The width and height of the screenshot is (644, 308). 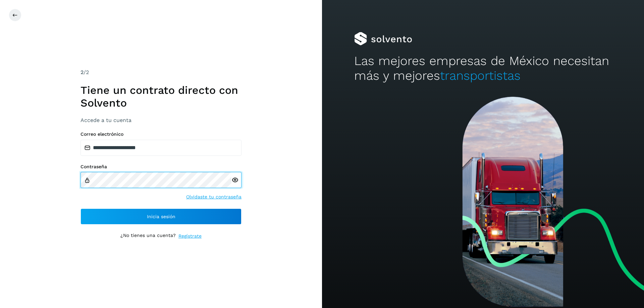 What do you see at coordinates (161, 216) in the screenshot?
I see `button: Inicia sesión` at bounding box center [161, 216].